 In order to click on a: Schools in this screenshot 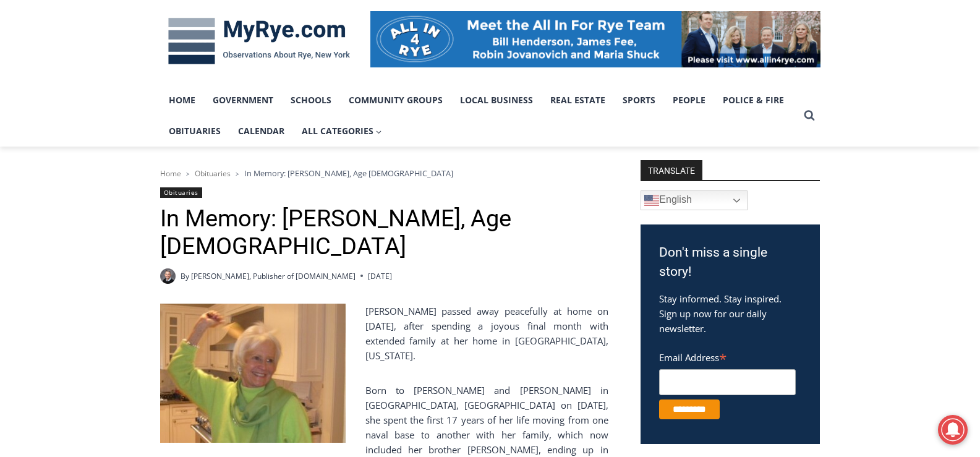, I will do `click(311, 100)`.